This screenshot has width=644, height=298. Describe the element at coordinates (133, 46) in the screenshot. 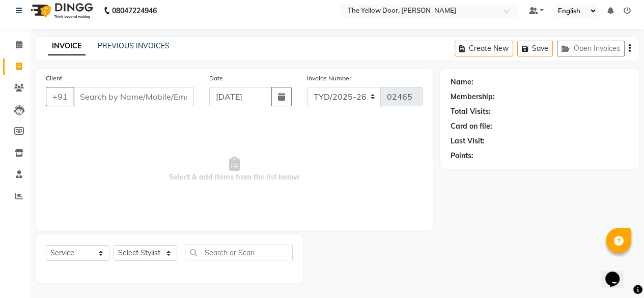

I see `a: PREVIOUS INVOICES` at that location.